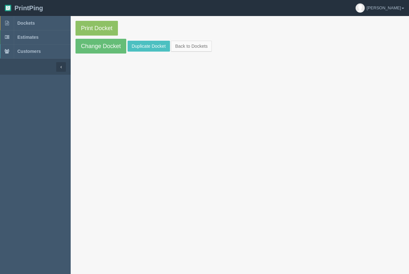 The width and height of the screenshot is (409, 274). What do you see at coordinates (28, 37) in the screenshot?
I see `span: Estimates` at bounding box center [28, 37].